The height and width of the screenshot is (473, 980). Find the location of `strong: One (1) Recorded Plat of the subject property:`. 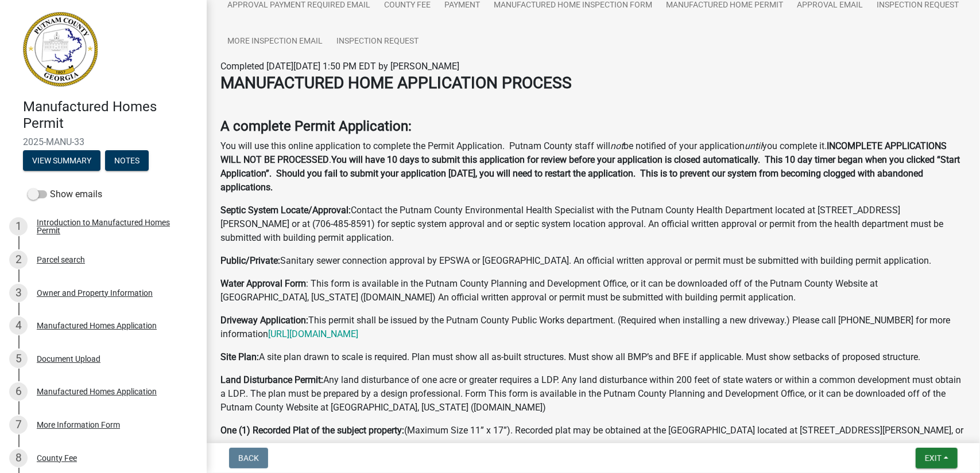

strong: One (1) Recorded Plat of the subject property: is located at coordinates (313, 430).